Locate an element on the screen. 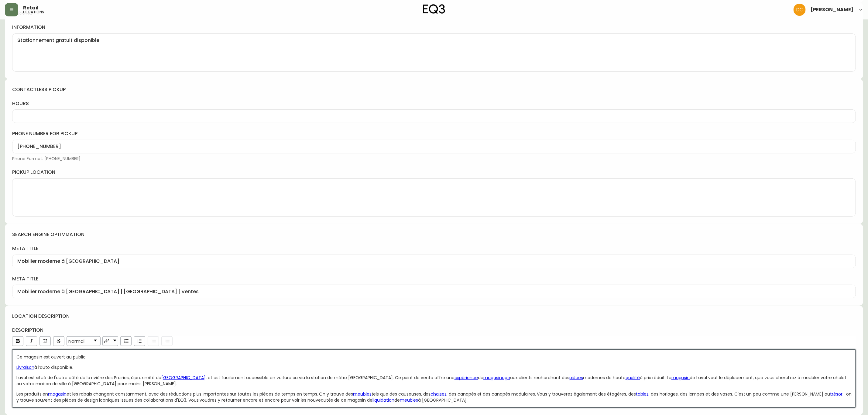 This screenshot has height=415, width=868. h4: description is located at coordinates (434, 330).